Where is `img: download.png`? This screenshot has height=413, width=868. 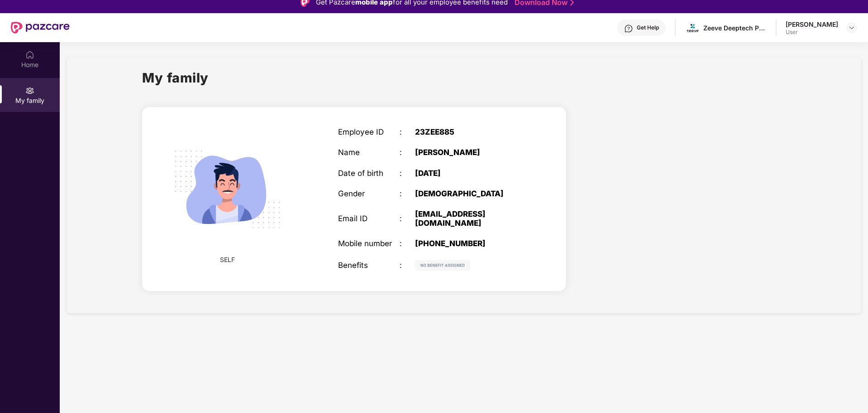 img: download.png is located at coordinates (693, 28).